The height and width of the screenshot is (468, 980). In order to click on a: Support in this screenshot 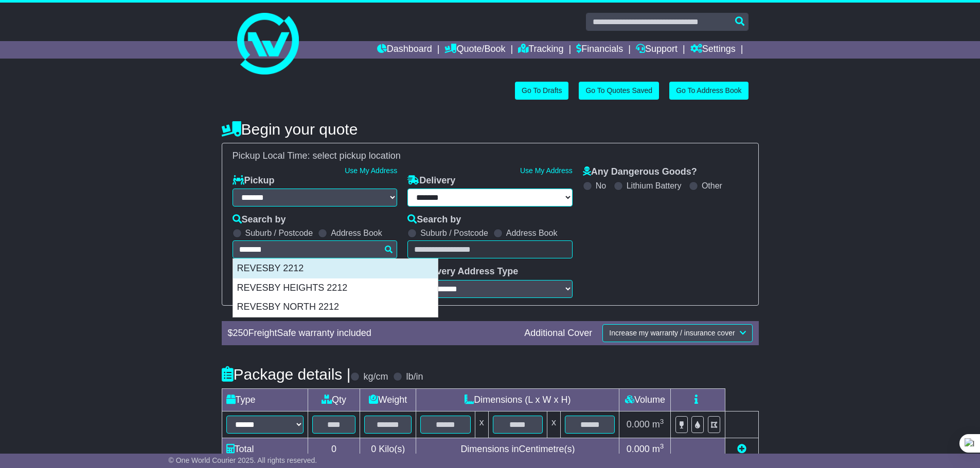, I will do `click(657, 50)`.